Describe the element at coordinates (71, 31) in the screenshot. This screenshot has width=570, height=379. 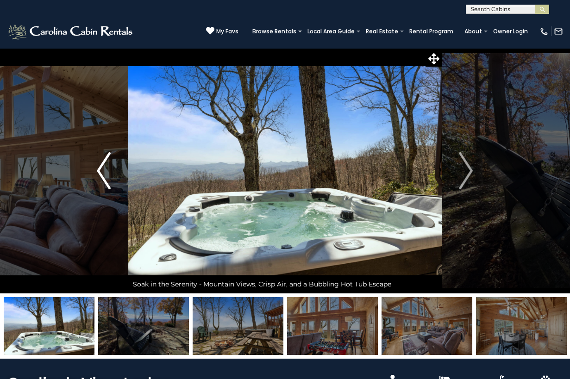
I see `img: White-1-2.png` at that location.